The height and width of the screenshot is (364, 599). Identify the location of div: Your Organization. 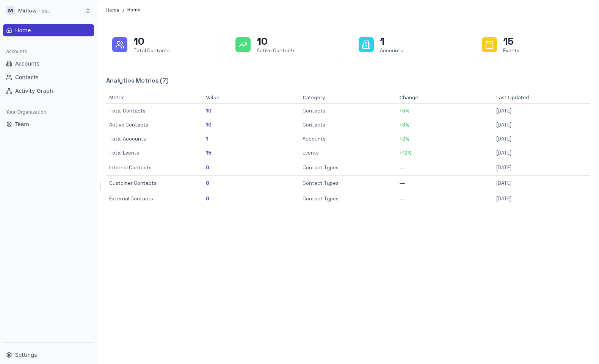
(48, 112).